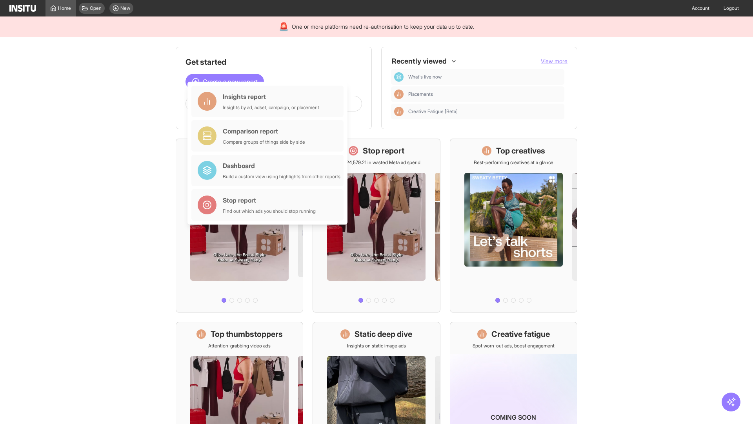  What do you see at coordinates (230, 82) in the screenshot?
I see `span: Create a new report` at bounding box center [230, 82].